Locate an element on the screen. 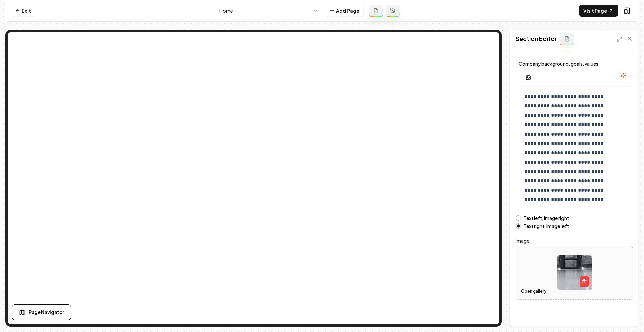 This screenshot has width=644, height=332. button: Add Page is located at coordinates (344, 11).